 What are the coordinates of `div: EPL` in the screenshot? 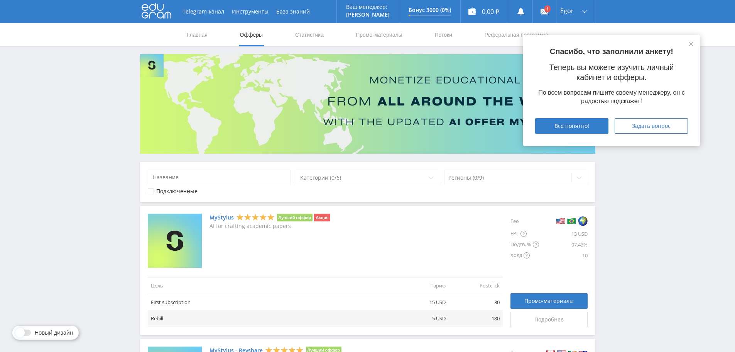 It's located at (525, 234).